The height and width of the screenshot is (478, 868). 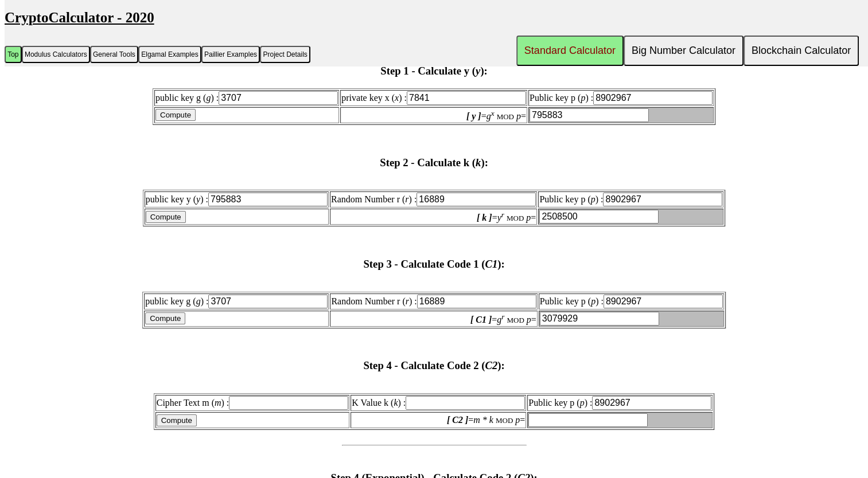 I want to click on i: [ k ], so click(x=484, y=217).